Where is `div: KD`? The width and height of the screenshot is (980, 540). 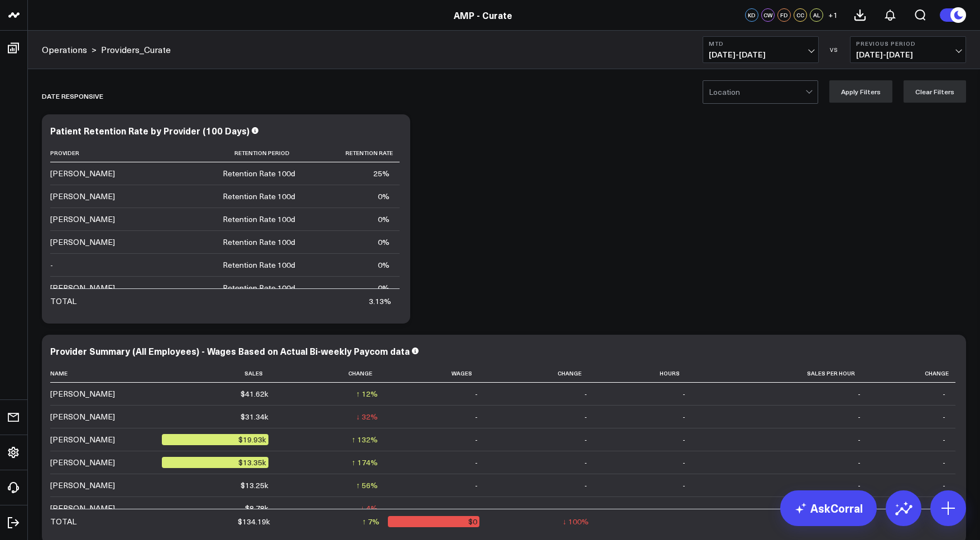 div: KD is located at coordinates (752, 15).